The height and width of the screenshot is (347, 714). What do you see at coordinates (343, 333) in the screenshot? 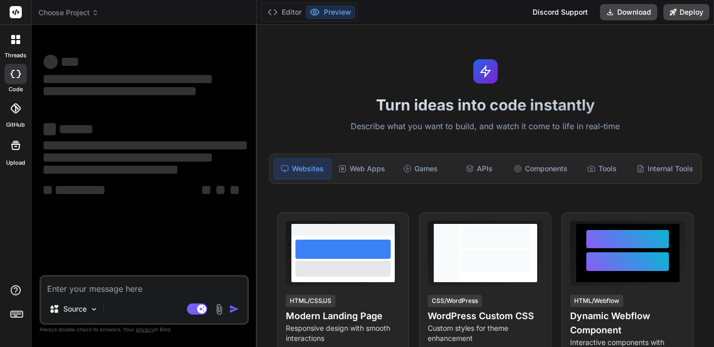
I see `p: Responsive design with smooth interactions` at bounding box center [343, 333].